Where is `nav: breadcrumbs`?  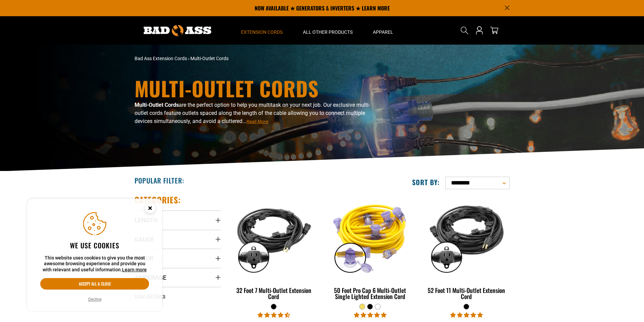
nav: breadcrumbs is located at coordinates (258, 58).